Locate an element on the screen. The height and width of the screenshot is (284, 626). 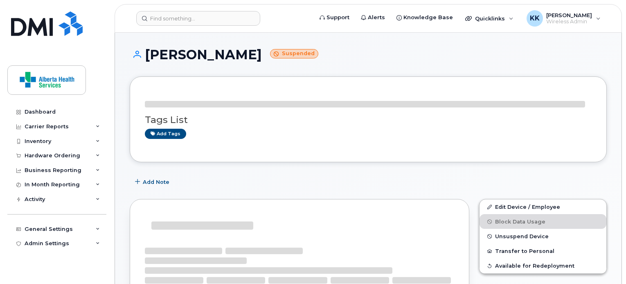
button: Block Data Usage is located at coordinates (543, 222).